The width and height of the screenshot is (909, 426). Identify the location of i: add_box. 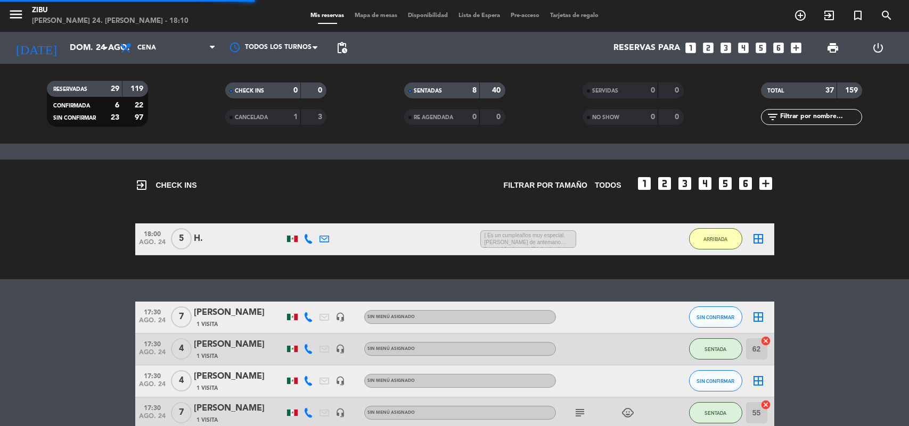
(796, 48).